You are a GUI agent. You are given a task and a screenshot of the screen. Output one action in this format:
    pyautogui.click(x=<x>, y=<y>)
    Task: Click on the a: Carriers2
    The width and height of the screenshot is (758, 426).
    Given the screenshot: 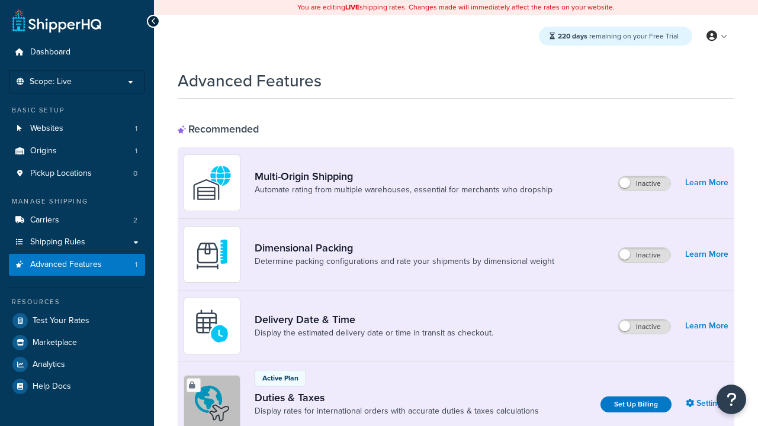 What is the action you would take?
    pyautogui.click(x=77, y=220)
    